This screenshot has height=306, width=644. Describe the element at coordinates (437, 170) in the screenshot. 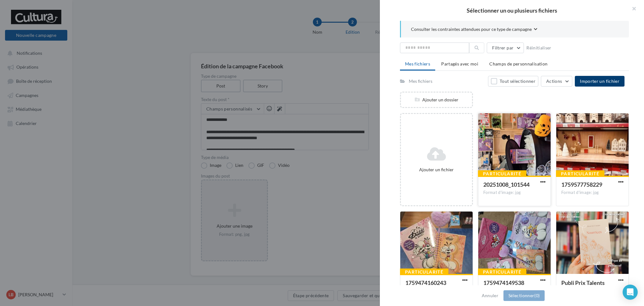

I see `div: Ajouter un fichier` at that location.